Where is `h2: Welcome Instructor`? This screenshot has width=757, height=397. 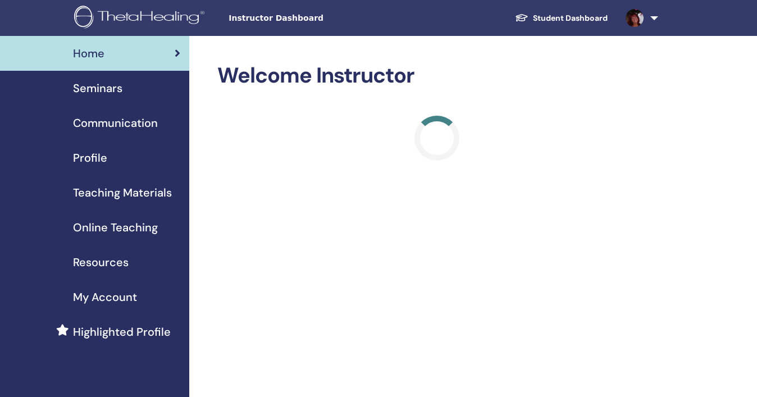 h2: Welcome Instructor is located at coordinates (436, 76).